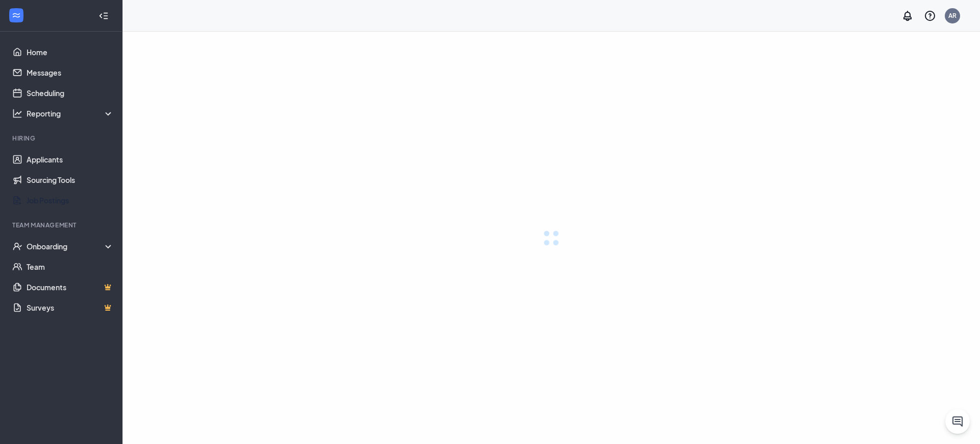 The width and height of the screenshot is (980, 444). What do you see at coordinates (958, 422) in the screenshot?
I see `button: ChatActive` at bounding box center [958, 422].